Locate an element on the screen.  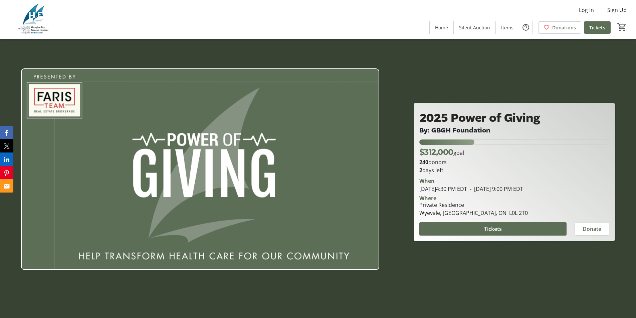
span: $312,000 is located at coordinates (437, 152).